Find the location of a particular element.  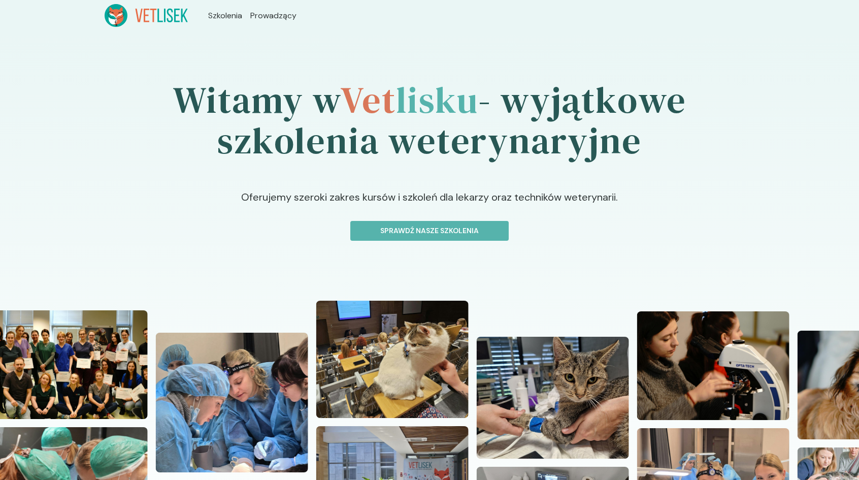

span: Vet is located at coordinates (368, 100).